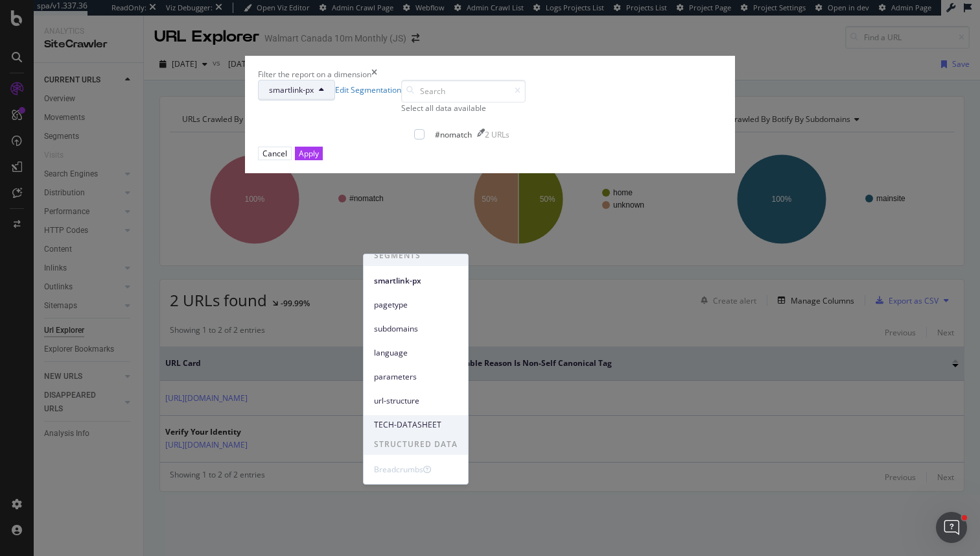 This screenshot has width=980, height=556. Describe the element at coordinates (368, 89) in the screenshot. I see `a: Edit Segmentation` at that location.